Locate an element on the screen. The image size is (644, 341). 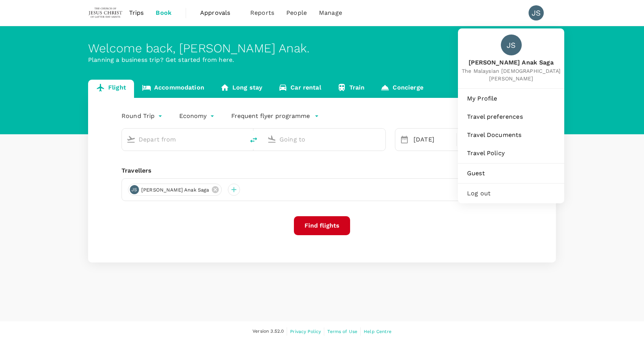
span: Book is located at coordinates (164, 13).